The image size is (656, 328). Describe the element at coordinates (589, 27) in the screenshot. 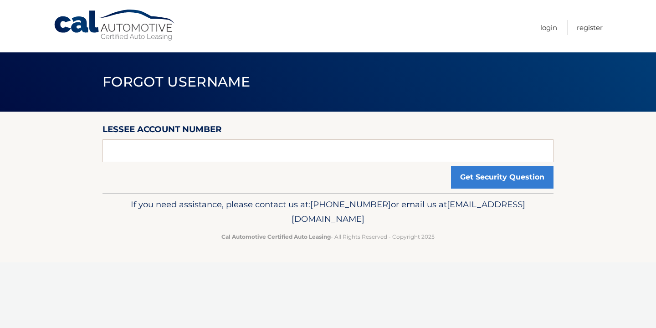

I see `a: Register` at that location.